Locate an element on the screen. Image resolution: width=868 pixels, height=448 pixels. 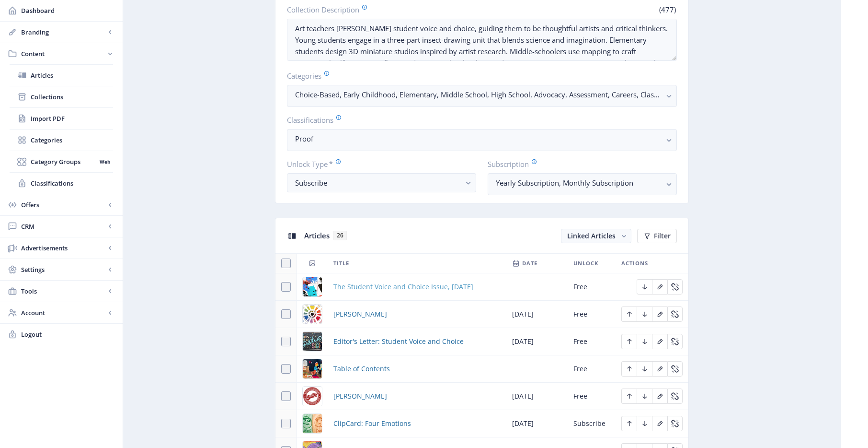
span: CRM is located at coordinates (63, 226).